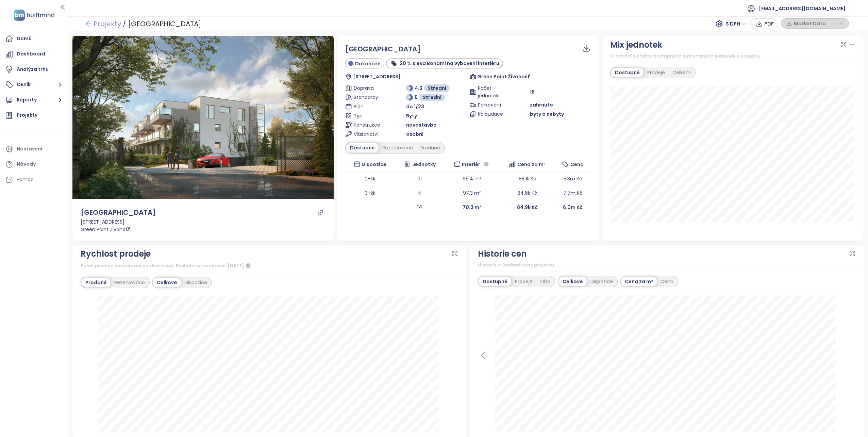 Image resolution: width=868 pixels, height=437 pixels. What do you see at coordinates (369, 107) in the screenshot?
I see `span: Plán` at bounding box center [369, 107].